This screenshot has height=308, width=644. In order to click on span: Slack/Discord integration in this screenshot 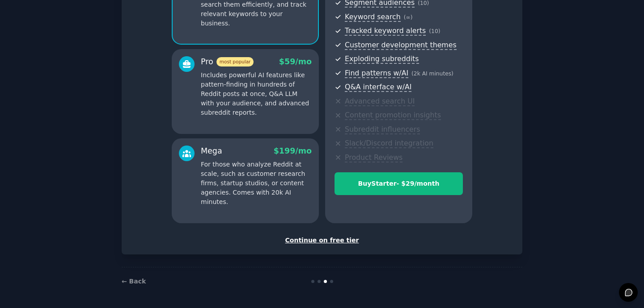, I will do `click(389, 143)`.